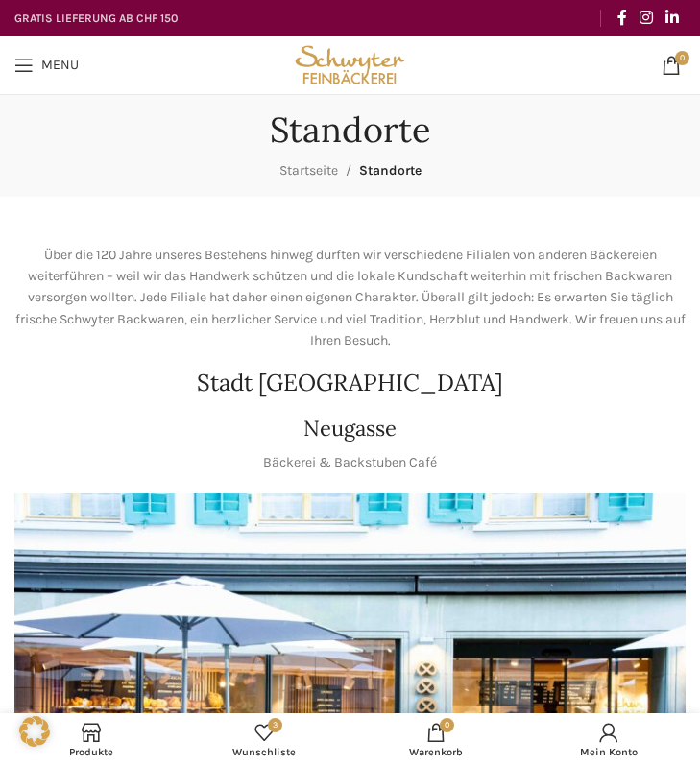 The height and width of the screenshot is (766, 700). Describe the element at coordinates (350, 63) in the screenshot. I see `a: Site logo` at that location.